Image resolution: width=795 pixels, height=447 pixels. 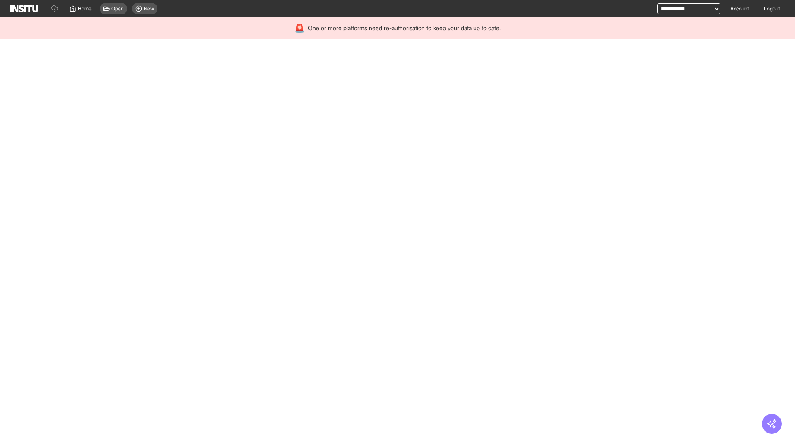 I want to click on span: Home, so click(x=85, y=9).